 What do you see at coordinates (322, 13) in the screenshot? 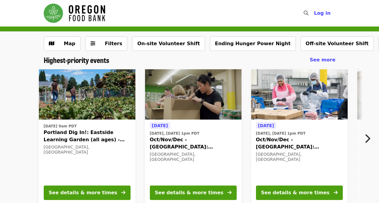
I see `button: Log in` at bounding box center [322, 13].